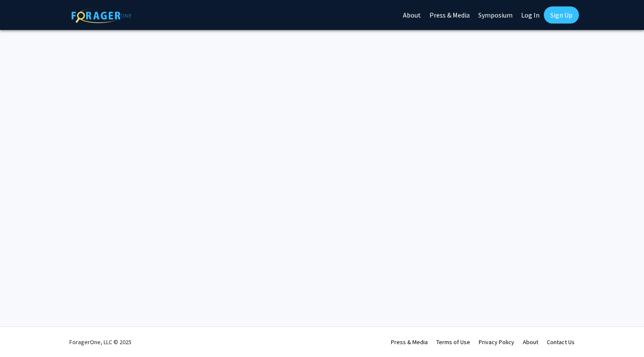  I want to click on div: ForagerOne, LLC © 2025, so click(100, 342).